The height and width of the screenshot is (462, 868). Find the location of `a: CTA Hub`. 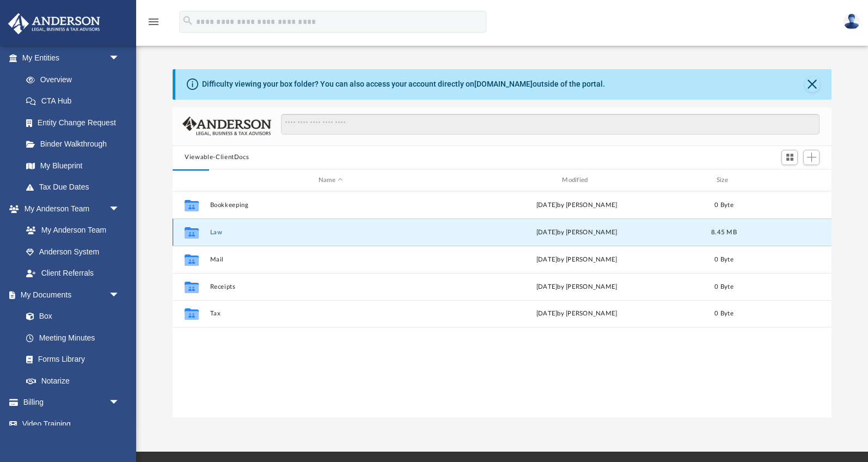

a: CTA Hub is located at coordinates (76, 101).